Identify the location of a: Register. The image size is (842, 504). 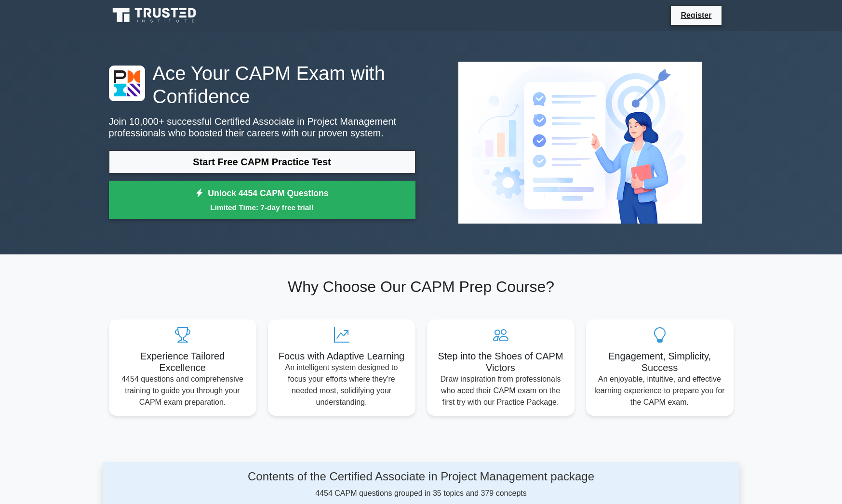
(696, 15).